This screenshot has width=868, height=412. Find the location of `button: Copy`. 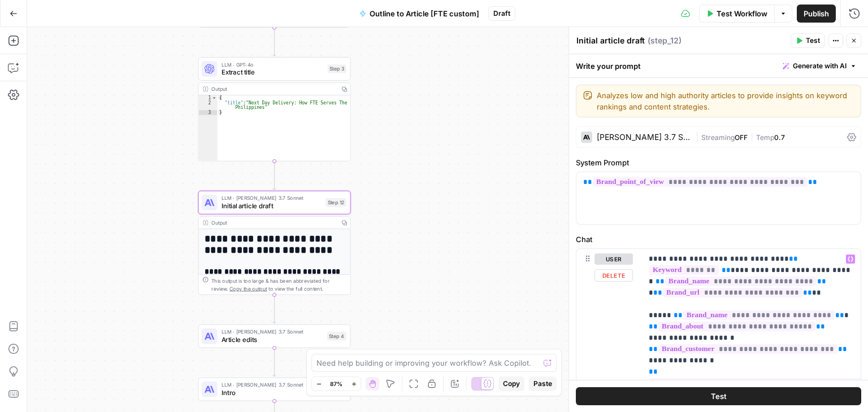

button: Copy is located at coordinates (511, 384).